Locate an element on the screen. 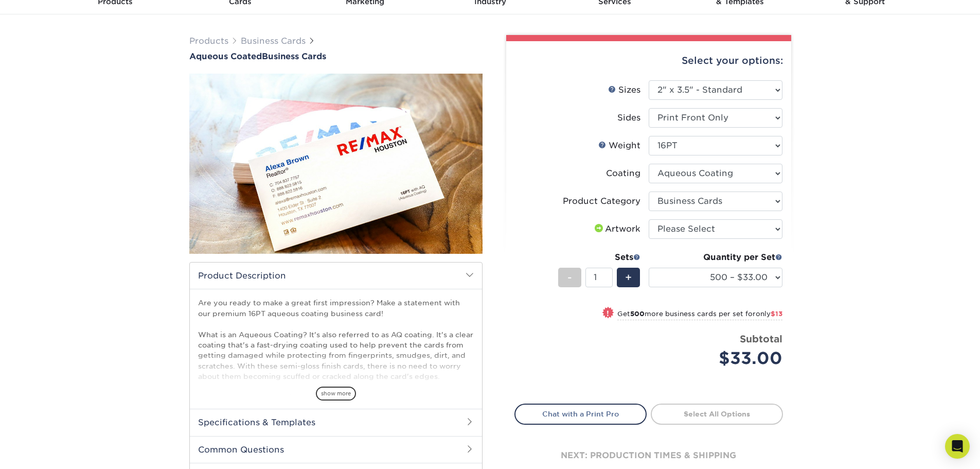 Image resolution: width=980 pixels, height=469 pixels. a: Business Cards is located at coordinates (273, 40).